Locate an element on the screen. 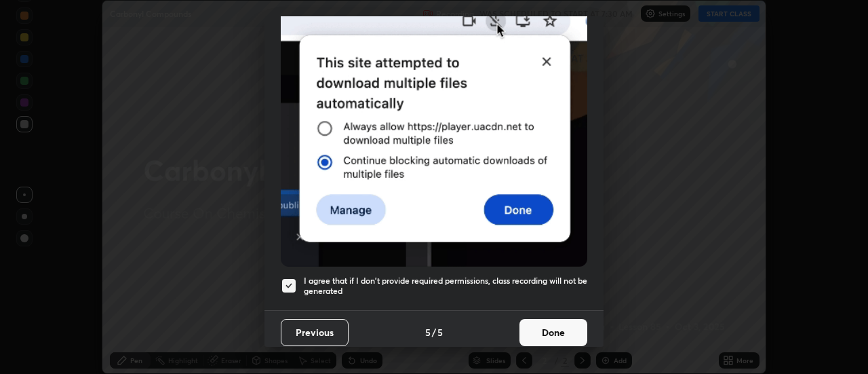  button: Previous is located at coordinates (315, 332).